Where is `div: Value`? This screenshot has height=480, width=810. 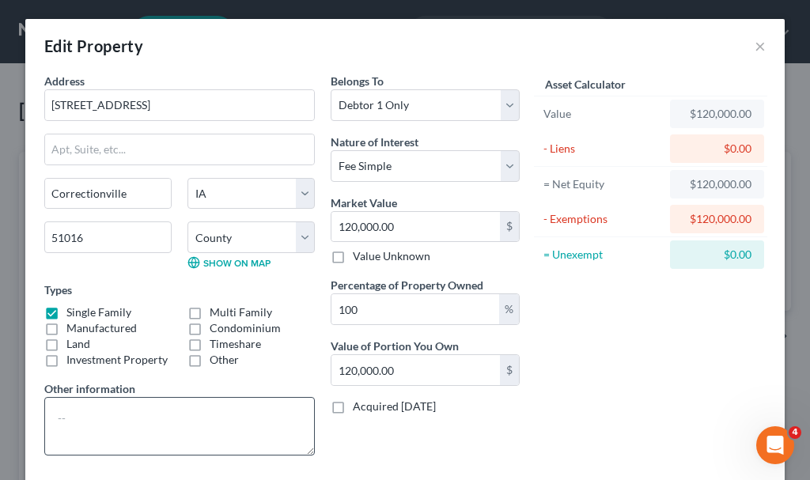
div: Value is located at coordinates (603, 114).